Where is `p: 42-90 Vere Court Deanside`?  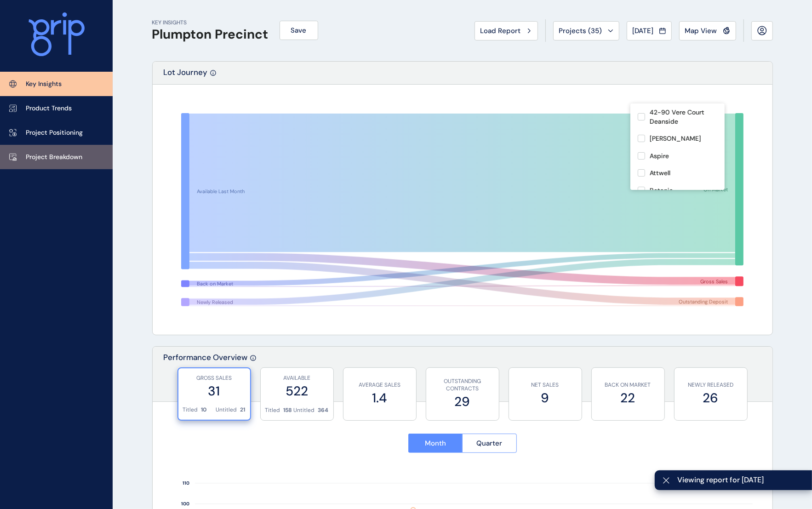
p: 42-90 Vere Court Deanside is located at coordinates (683, 117).